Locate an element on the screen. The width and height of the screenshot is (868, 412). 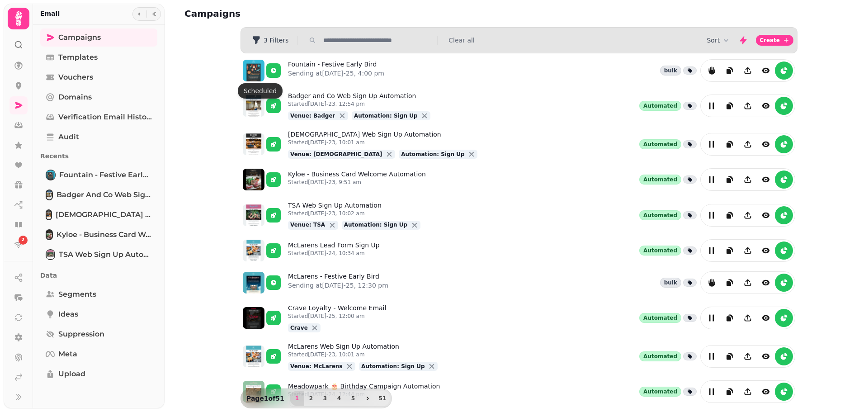
button: 3 Filters is located at coordinates (269, 40).